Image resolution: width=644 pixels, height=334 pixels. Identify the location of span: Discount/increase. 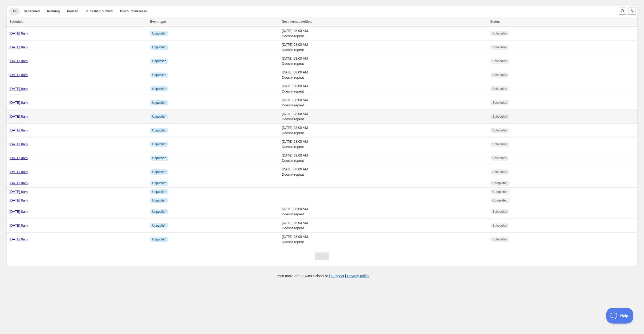
(133, 11).